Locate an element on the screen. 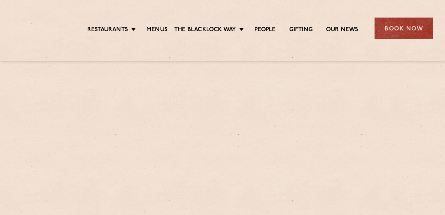 This screenshot has height=215, width=445. a: People is located at coordinates (265, 31).